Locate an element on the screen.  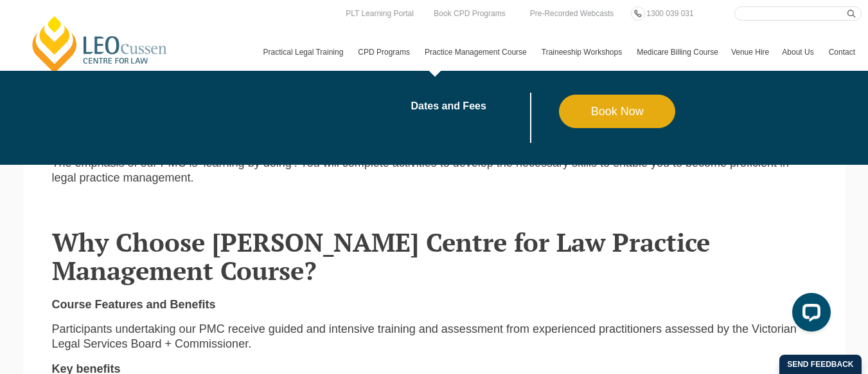
a: Practice Management Course is located at coordinates (477, 52).